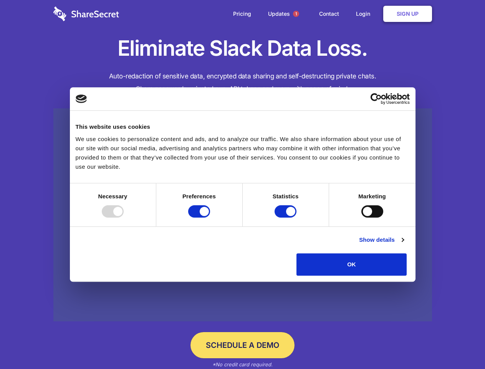 Image resolution: width=485 pixels, height=369 pixels. Describe the element at coordinates (199, 196) in the screenshot. I see `strong: Preferences` at that location.